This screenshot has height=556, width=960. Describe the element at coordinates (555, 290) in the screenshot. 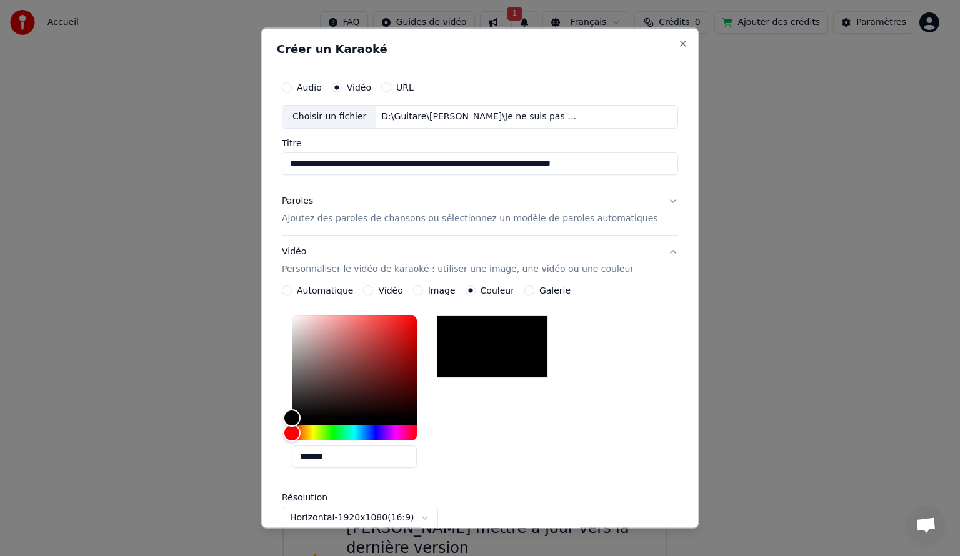

I see `label: Galerie` at that location.